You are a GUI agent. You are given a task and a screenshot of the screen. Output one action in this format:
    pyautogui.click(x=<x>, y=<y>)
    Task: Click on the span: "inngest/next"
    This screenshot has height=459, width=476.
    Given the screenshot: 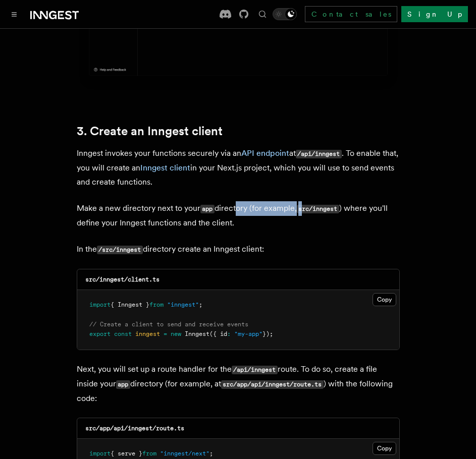 What is the action you would take?
    pyautogui.click(x=185, y=453)
    